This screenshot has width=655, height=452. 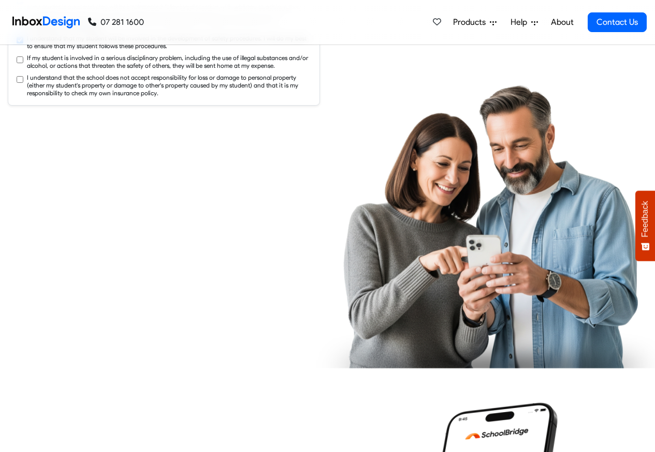 What do you see at coordinates (562, 22) in the screenshot?
I see `a: About` at bounding box center [562, 22].